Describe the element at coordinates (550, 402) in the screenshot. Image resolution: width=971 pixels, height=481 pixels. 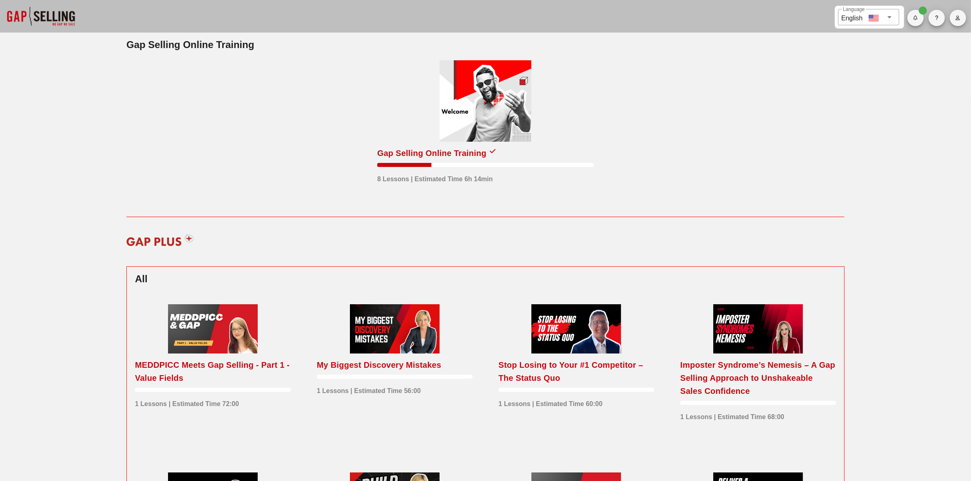
I see `div: 1 Lessons | Estimated Time 60:00` at that location.